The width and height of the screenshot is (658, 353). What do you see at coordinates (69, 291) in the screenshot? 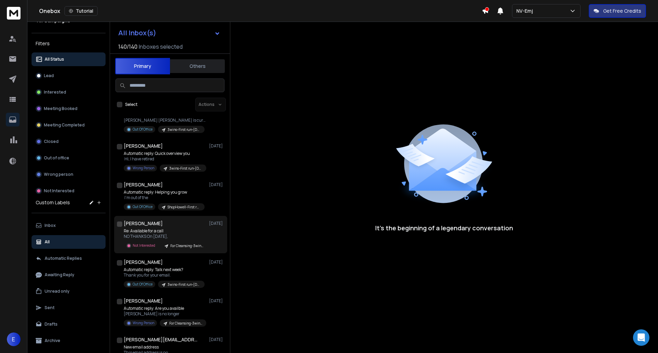
I see `button: Unread only` at bounding box center [69, 291].